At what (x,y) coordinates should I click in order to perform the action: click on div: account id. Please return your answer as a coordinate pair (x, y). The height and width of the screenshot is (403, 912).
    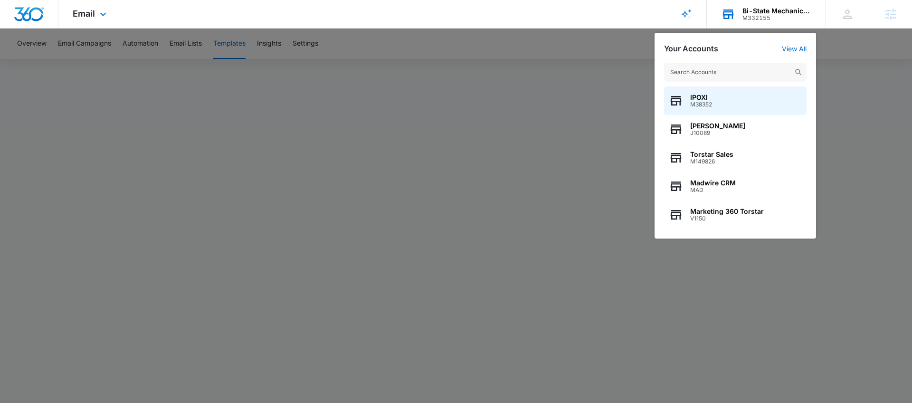
    Looking at the image, I should click on (777, 18).